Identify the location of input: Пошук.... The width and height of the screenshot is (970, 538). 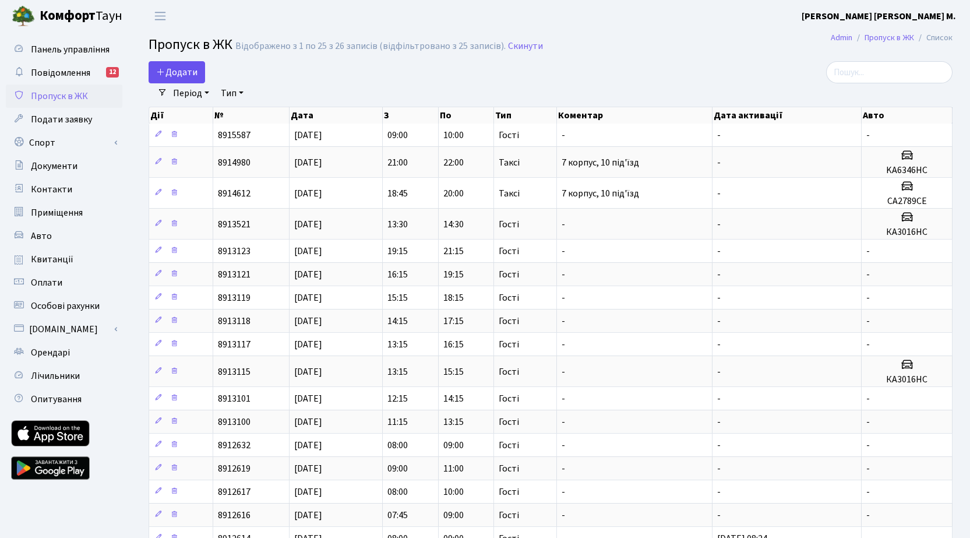
(889, 72).